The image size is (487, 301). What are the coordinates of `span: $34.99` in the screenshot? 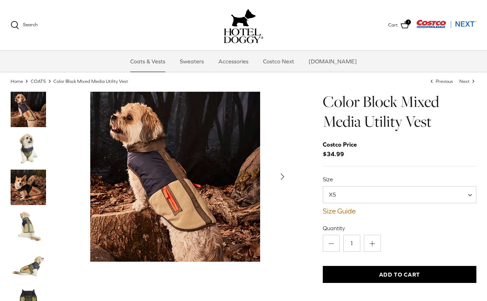 It's located at (343, 149).